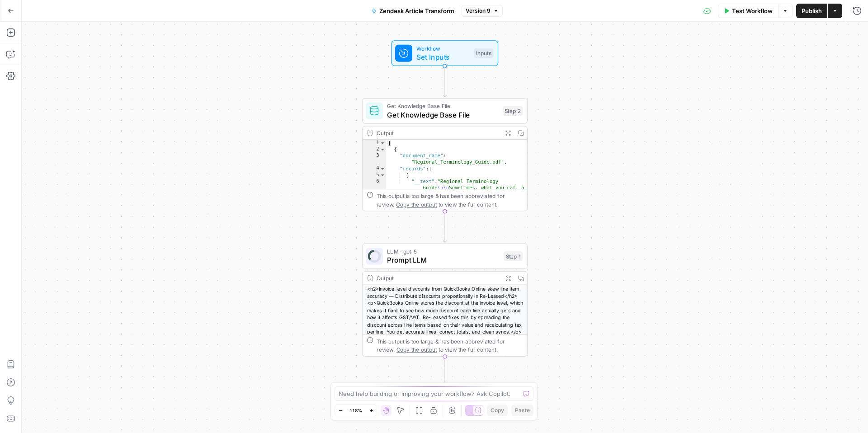 This screenshot has width=868, height=433. I want to click on div: Inputs, so click(484, 53).